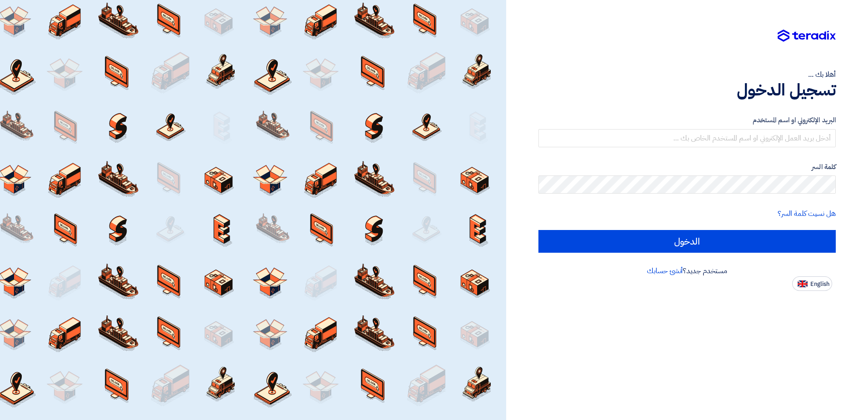  What do you see at coordinates (803, 283) in the screenshot?
I see `img: en-US.png` at bounding box center [803, 283].